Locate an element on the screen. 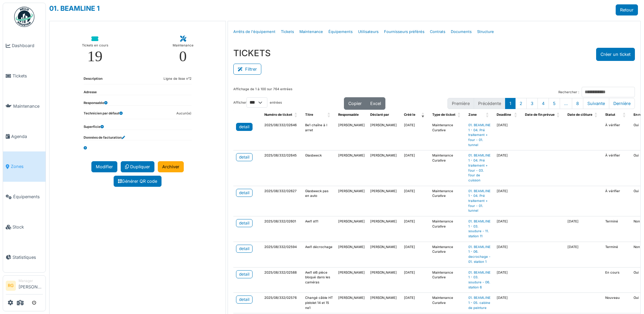  dt: Technicien par défaut is located at coordinates (104, 115).